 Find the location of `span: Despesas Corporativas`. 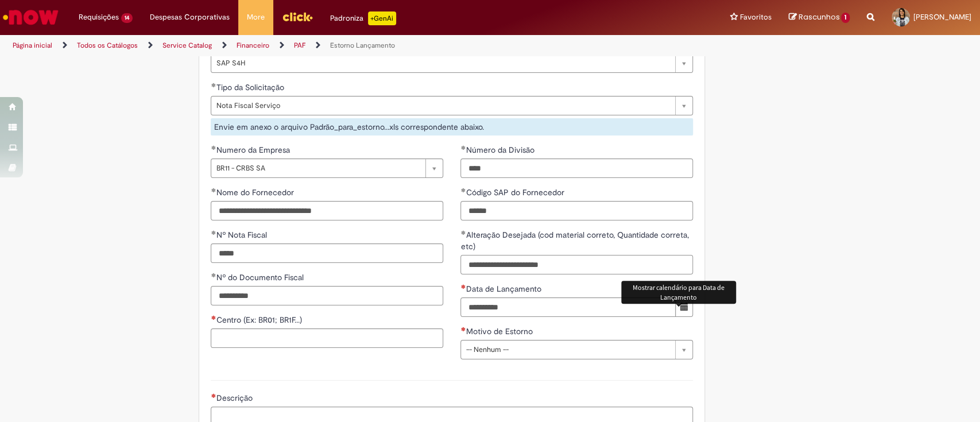

span: Despesas Corporativas is located at coordinates (190, 17).